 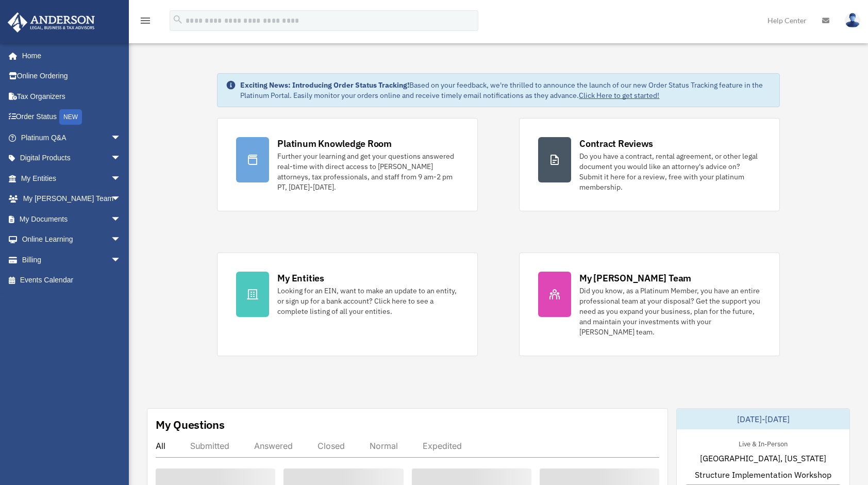 What do you see at coordinates (670, 172) in the screenshot?
I see `div: Do you have a contract, rental agreement, or other legal document you would like an attorney's ad...` at bounding box center [670, 172].